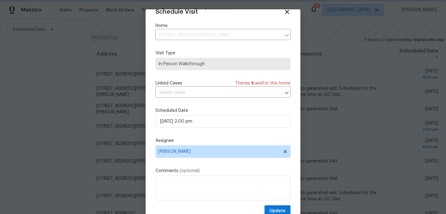 The height and width of the screenshot is (214, 446). I want to click on label: Home, so click(223, 26).